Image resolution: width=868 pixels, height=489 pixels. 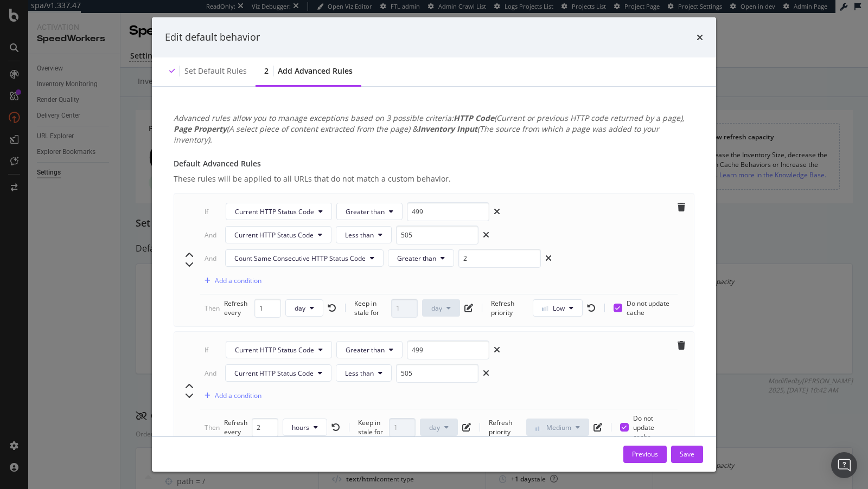 What do you see at coordinates (434, 244) in the screenshot?
I see `div: modal` at bounding box center [434, 244].